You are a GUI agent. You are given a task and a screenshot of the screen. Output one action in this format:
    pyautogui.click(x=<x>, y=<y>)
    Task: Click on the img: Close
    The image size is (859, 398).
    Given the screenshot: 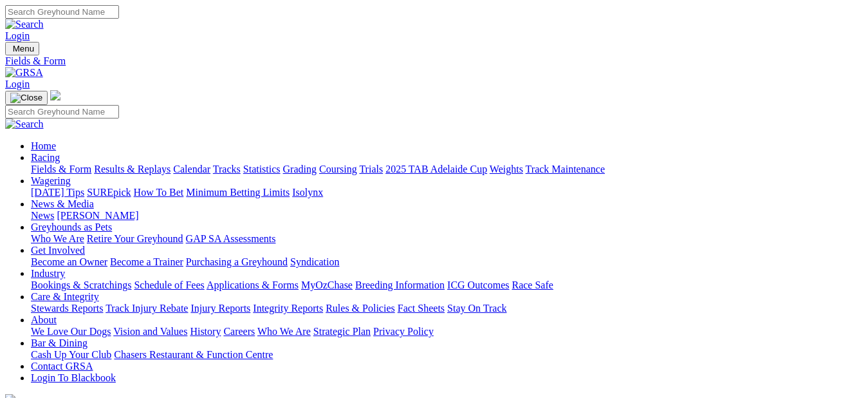 What is the action you would take?
    pyautogui.click(x=26, y=98)
    